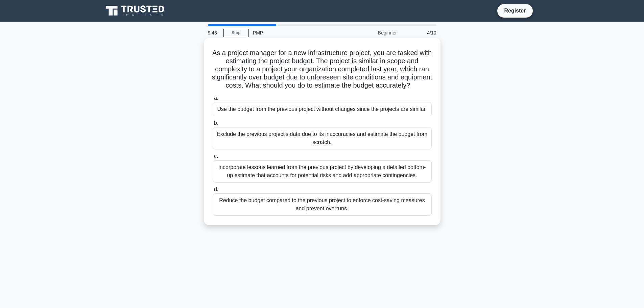 This screenshot has height=308, width=644. I want to click on div: Use the budget from the previous project without changes since the projects are similar., so click(322, 109).